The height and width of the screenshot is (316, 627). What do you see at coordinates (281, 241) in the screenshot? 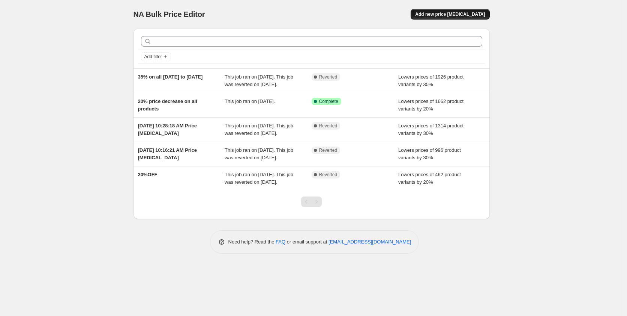
I see `a: FAQ` at bounding box center [281, 241].